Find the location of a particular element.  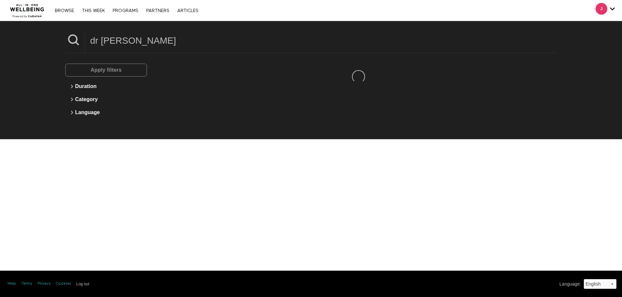

a: PARTNERS is located at coordinates (158, 11).